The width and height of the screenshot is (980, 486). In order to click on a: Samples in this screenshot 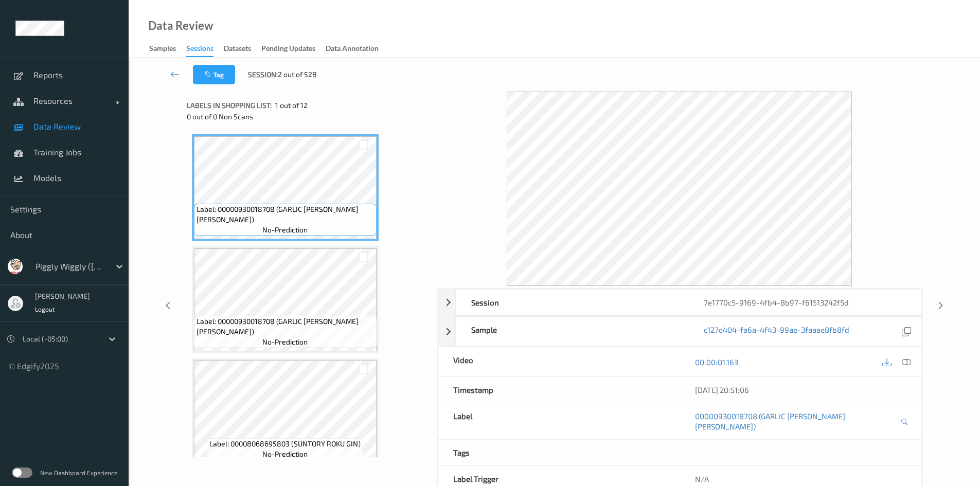, I will do `click(168, 49)`.